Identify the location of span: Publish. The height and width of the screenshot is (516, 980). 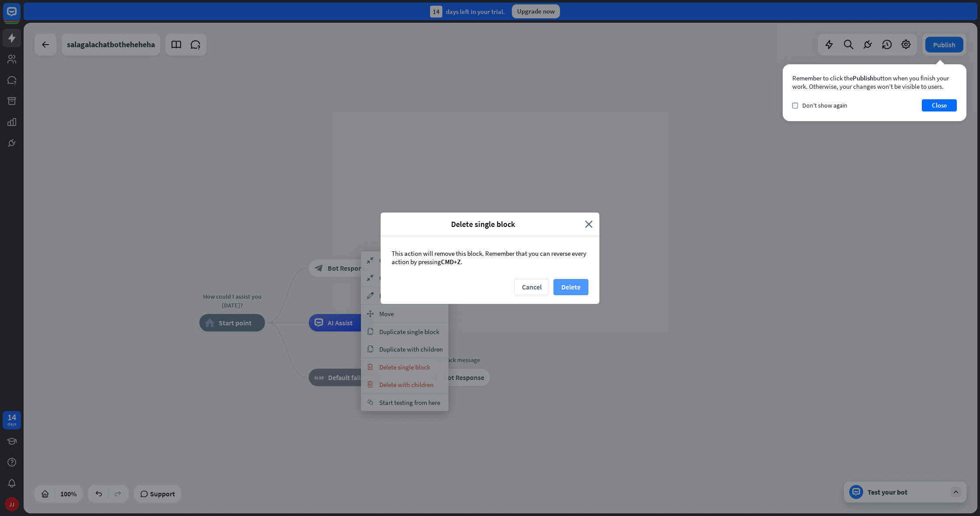
(863, 78).